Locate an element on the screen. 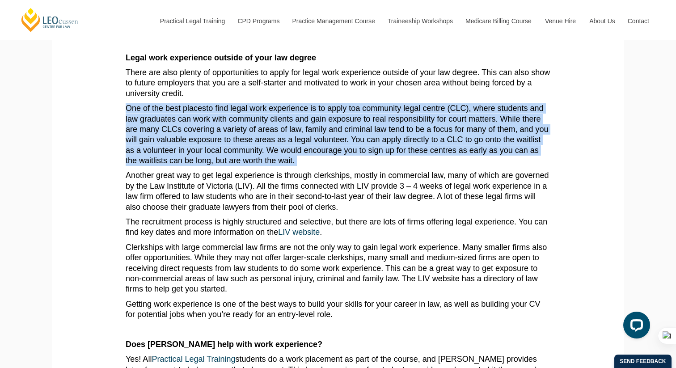  p: The recruitment process is highly structured and selective, but there are lots of firms offering ... is located at coordinates (338, 227).